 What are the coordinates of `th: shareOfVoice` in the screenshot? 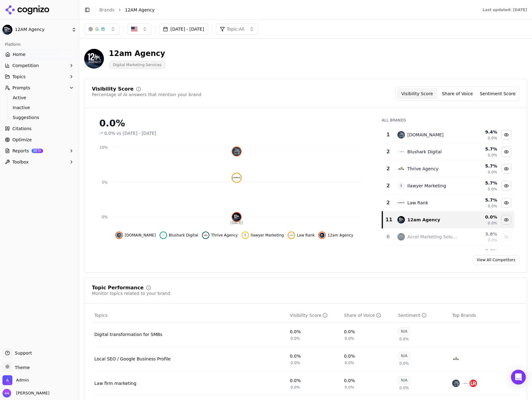 It's located at (368, 315).